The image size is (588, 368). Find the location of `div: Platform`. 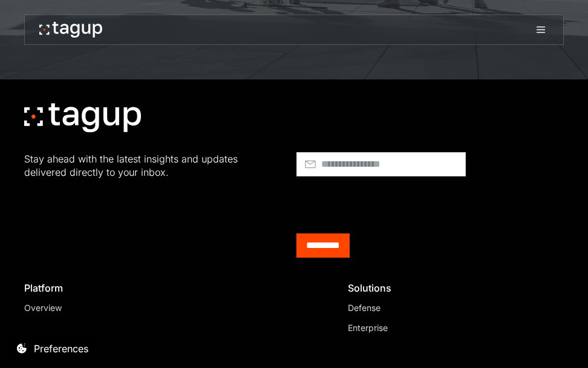

div: Platform is located at coordinates (127, 288).